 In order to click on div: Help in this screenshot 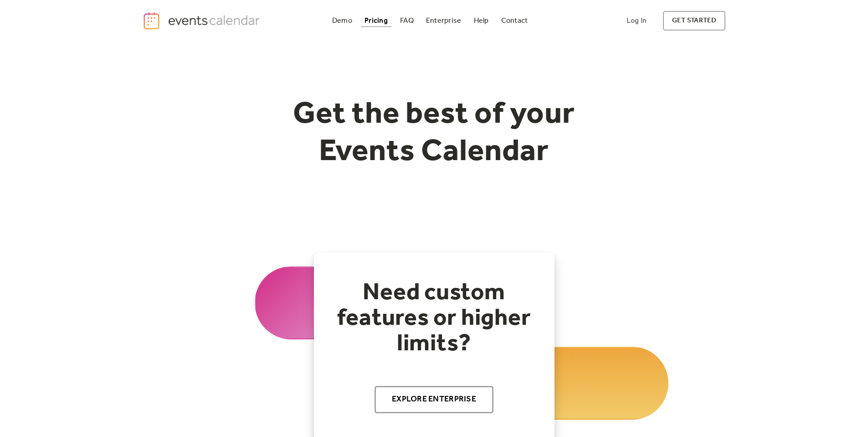, I will do `click(481, 21)`.